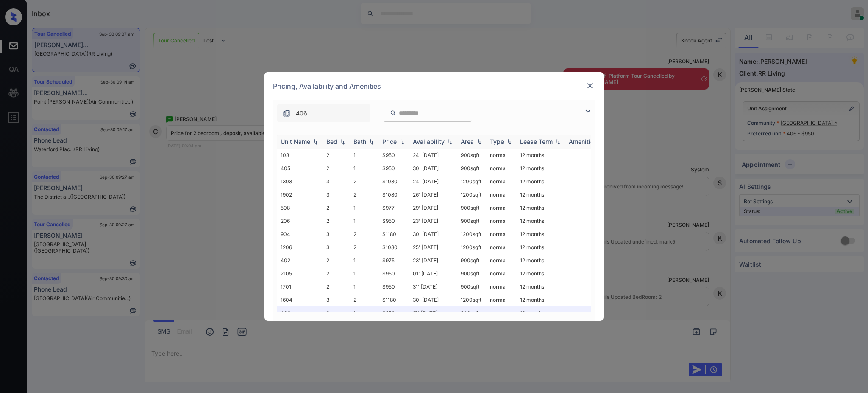 Image resolution: width=868 pixels, height=393 pixels. I want to click on div: Amenities, so click(583, 141).